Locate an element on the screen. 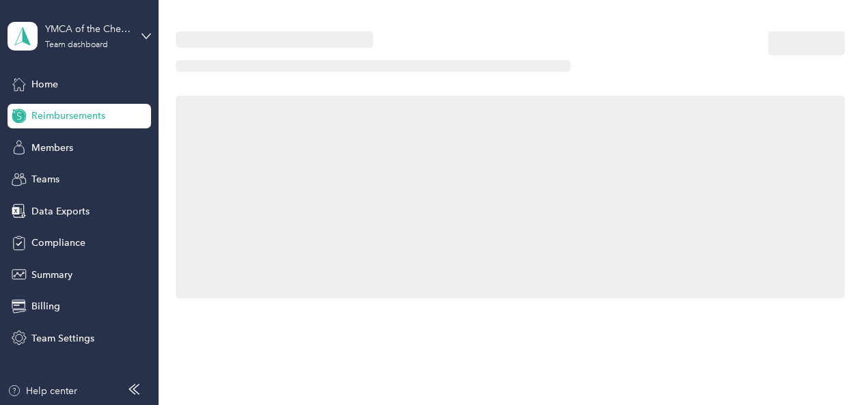 The image size is (868, 405). span: Teams is located at coordinates (45, 179).